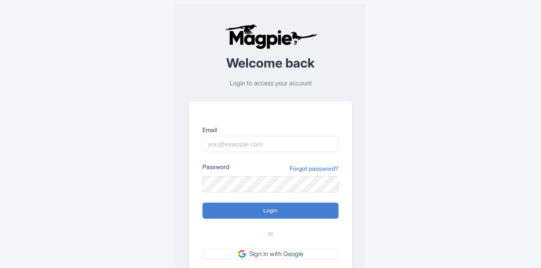 Image resolution: width=541 pixels, height=268 pixels. Describe the element at coordinates (270, 211) in the screenshot. I see `input: Login` at that location.